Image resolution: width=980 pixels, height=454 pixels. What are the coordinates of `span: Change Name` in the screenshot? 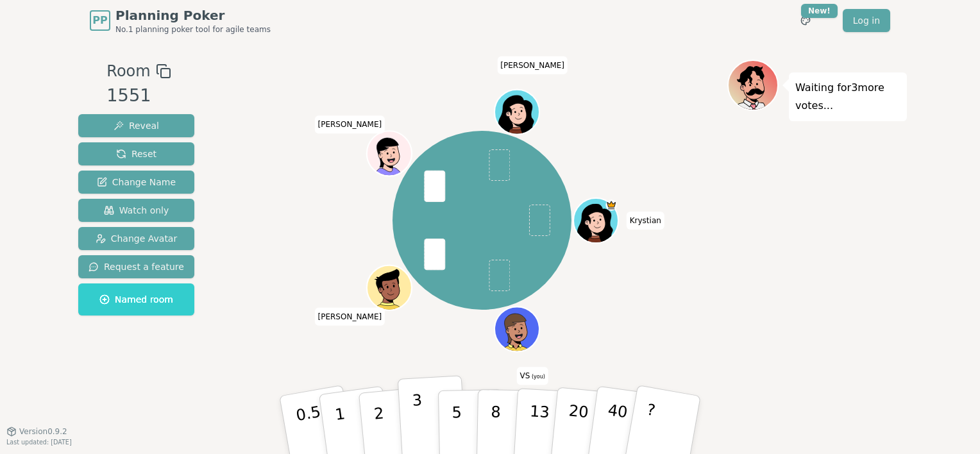 It's located at (136, 183).